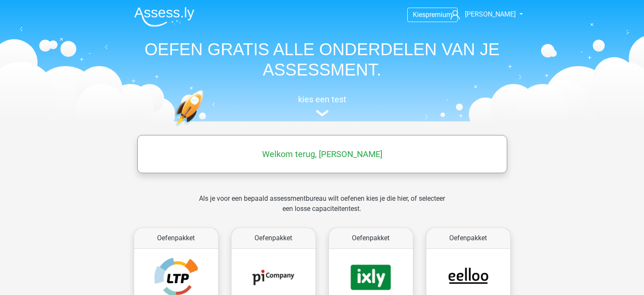 The height and width of the screenshot is (295, 644). What do you see at coordinates (322, 105) in the screenshot?
I see `a: kies een test` at bounding box center [322, 105].